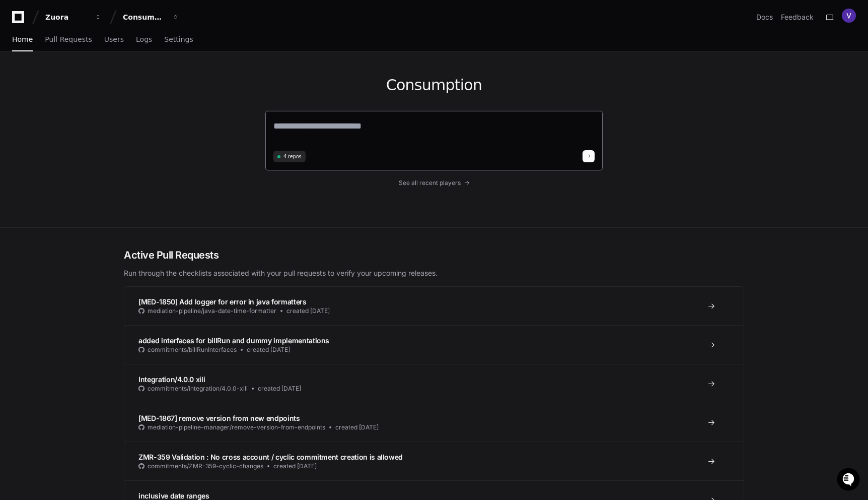 Image resolution: width=868 pixels, height=500 pixels. I want to click on span: added interfaces for billRun and dummy implementations, so click(234, 340).